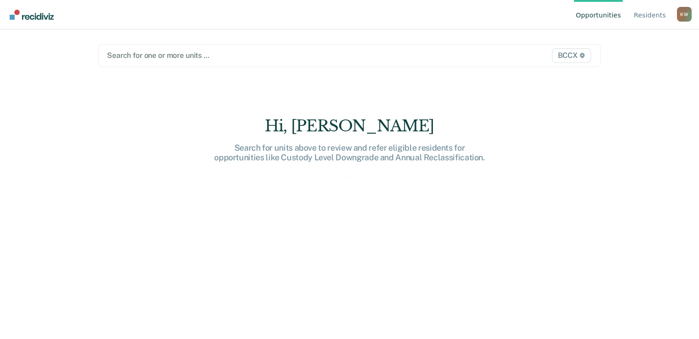  What do you see at coordinates (684, 14) in the screenshot?
I see `div: K W` at bounding box center [684, 14].